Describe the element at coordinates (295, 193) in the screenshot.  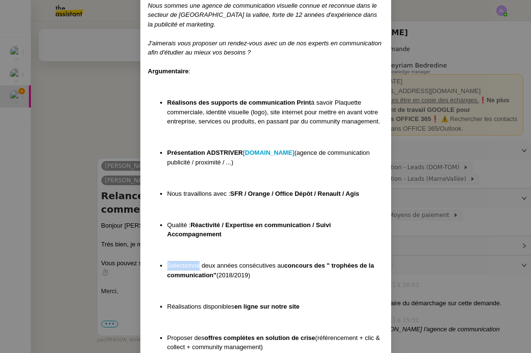
I see `strong: SFR / Orange / Office Dépôt / Renault / Agis` at that location.